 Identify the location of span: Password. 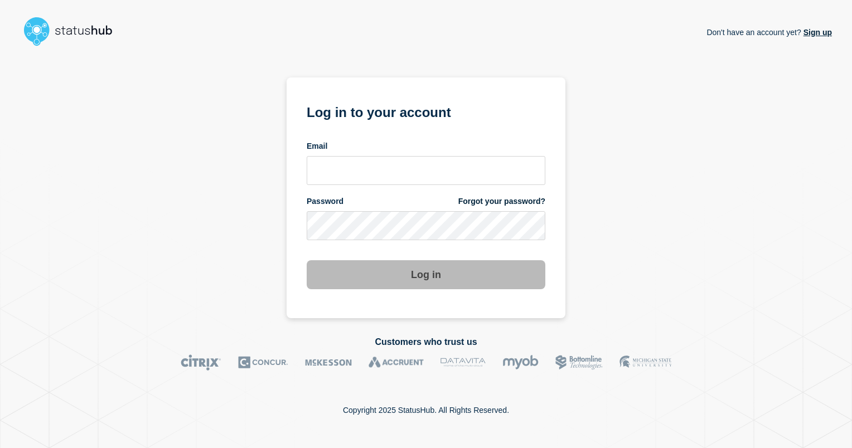
(325, 201).